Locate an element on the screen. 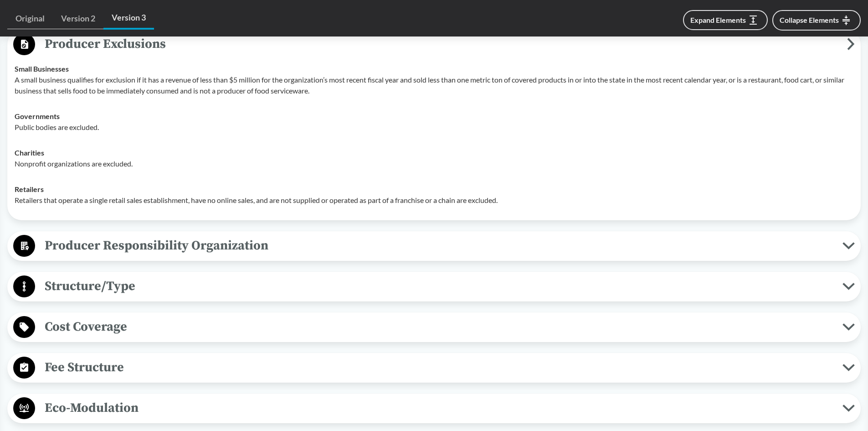  p: Public bodies are excluded. is located at coordinates (434, 127).